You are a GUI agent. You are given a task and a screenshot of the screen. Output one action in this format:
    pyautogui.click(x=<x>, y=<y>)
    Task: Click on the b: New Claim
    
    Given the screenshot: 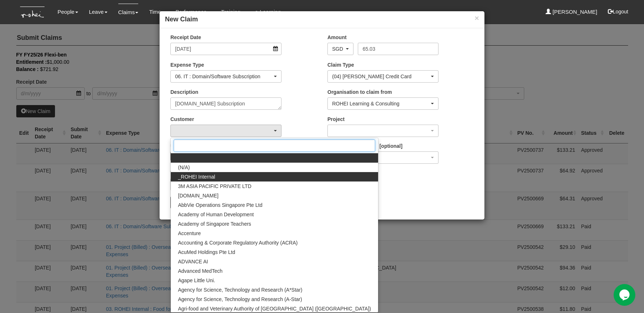 What is the action you would take?
    pyautogui.click(x=181, y=19)
    